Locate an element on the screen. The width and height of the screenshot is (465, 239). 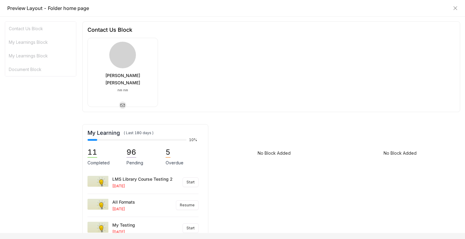
div: Overdue is located at coordinates (182, 163).